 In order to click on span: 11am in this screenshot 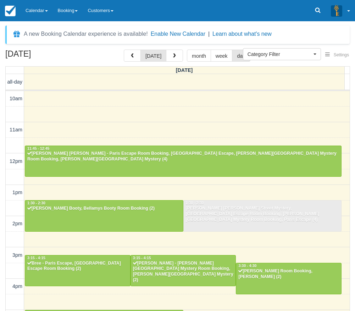, I will do `click(16, 130)`.